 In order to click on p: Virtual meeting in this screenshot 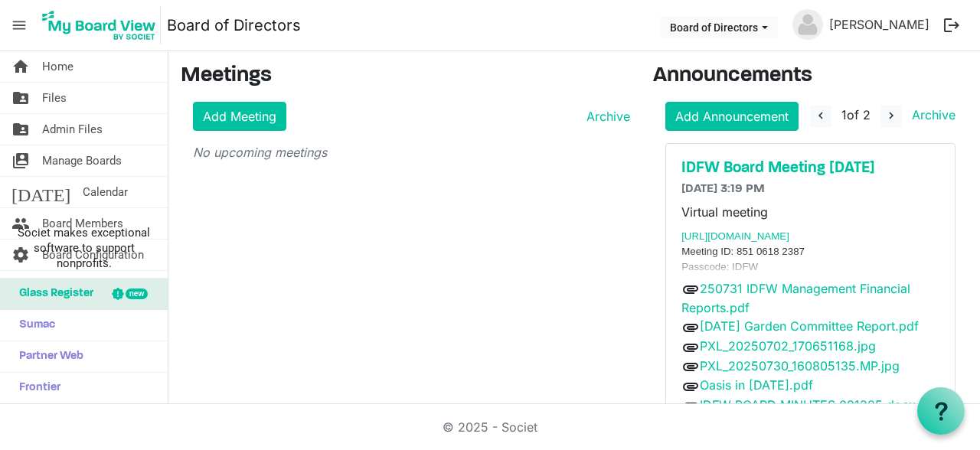, I will do `click(810, 212)`.